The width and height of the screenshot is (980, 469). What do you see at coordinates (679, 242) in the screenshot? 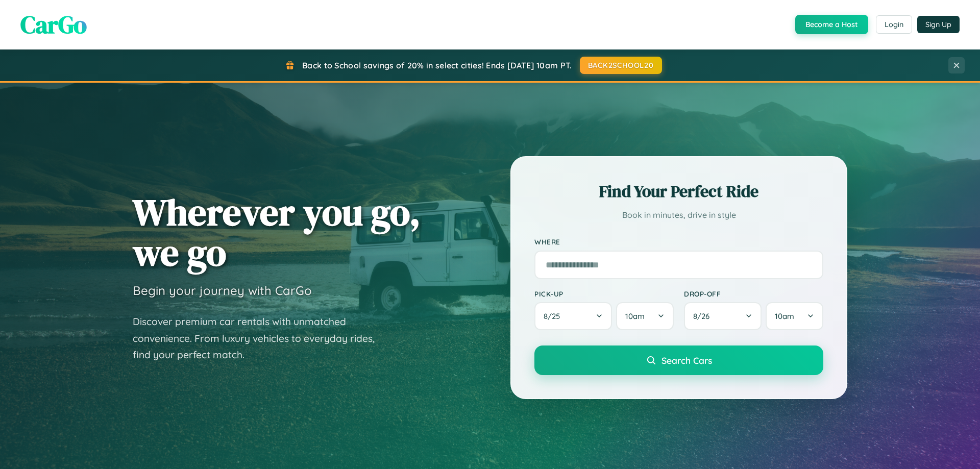
I see `label: Where` at bounding box center [679, 242].